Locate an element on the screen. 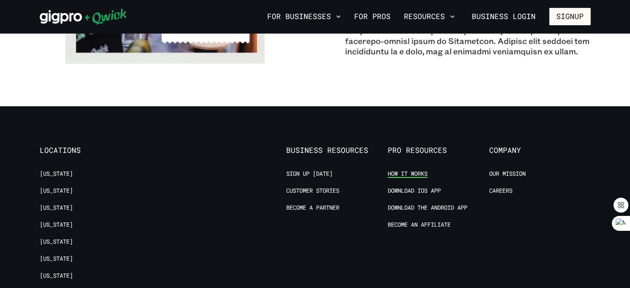 Image resolution: width=630 pixels, height=288 pixels. a: Download IOS App is located at coordinates (414, 191).